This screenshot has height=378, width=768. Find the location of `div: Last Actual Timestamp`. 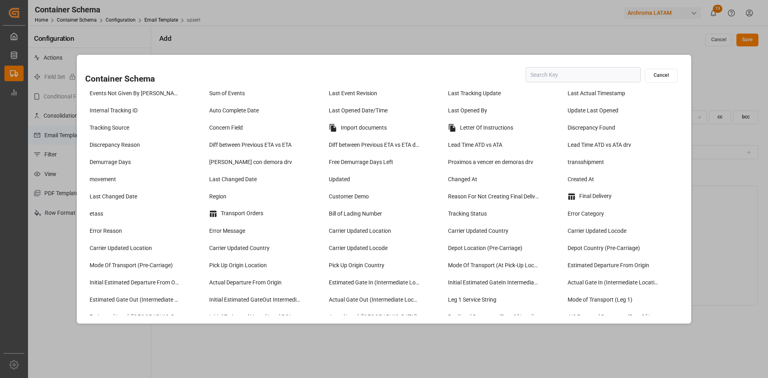

div: Last Actual Timestamp is located at coordinates (613, 93).